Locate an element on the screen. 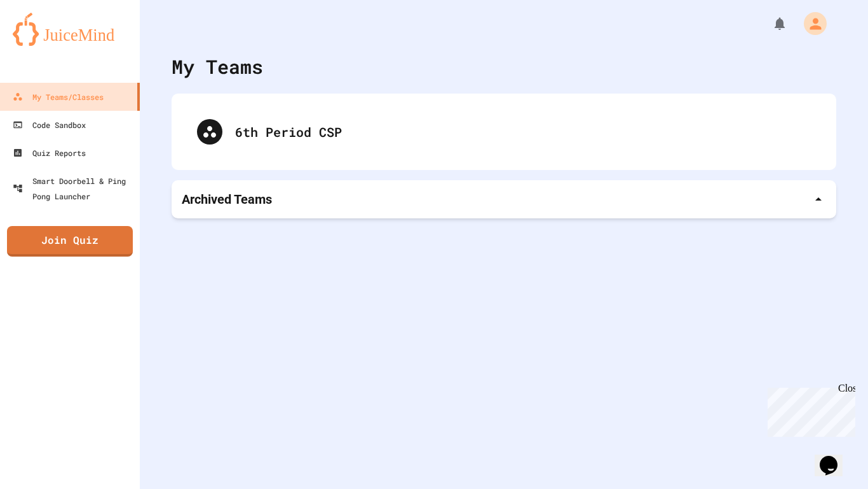  div: My Teams/Classes is located at coordinates (58, 97).